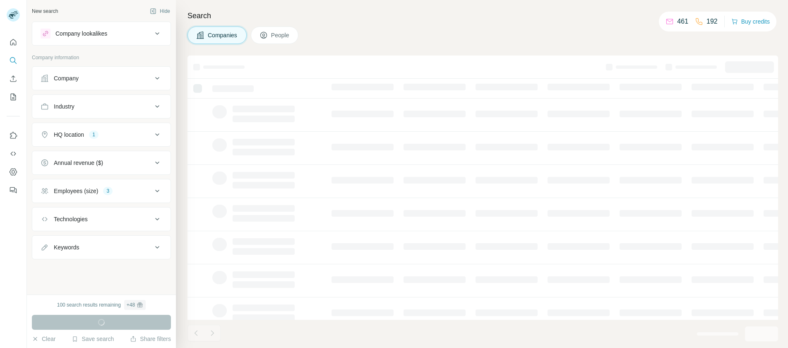 This screenshot has height=348, width=788. I want to click on div: + 48, so click(131, 304).